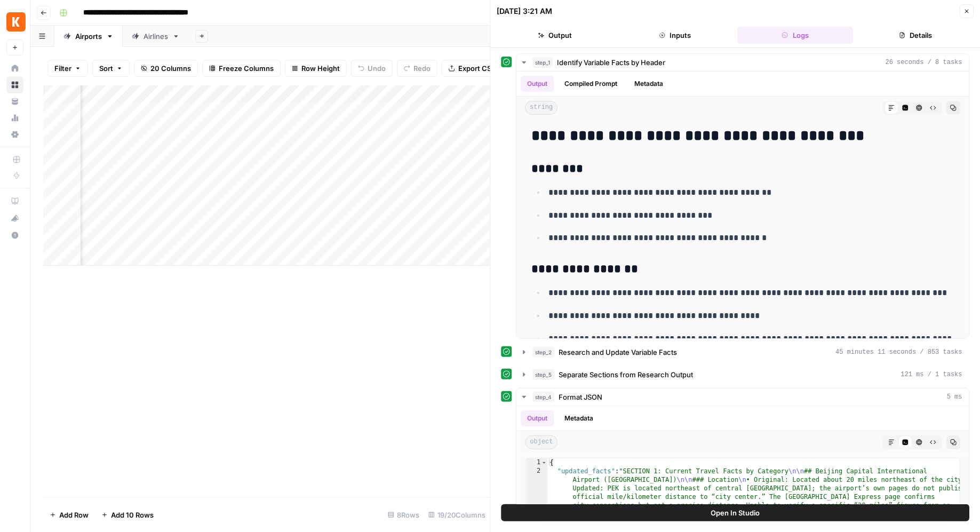 The image size is (980, 532). Describe the element at coordinates (316, 68) in the screenshot. I see `button: Row Height` at that location.